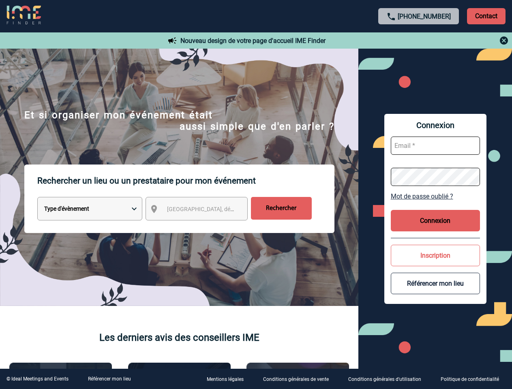 Image resolution: width=512 pixels, height=389 pixels. I want to click on p: Politique de confidentialité, so click(469, 379).